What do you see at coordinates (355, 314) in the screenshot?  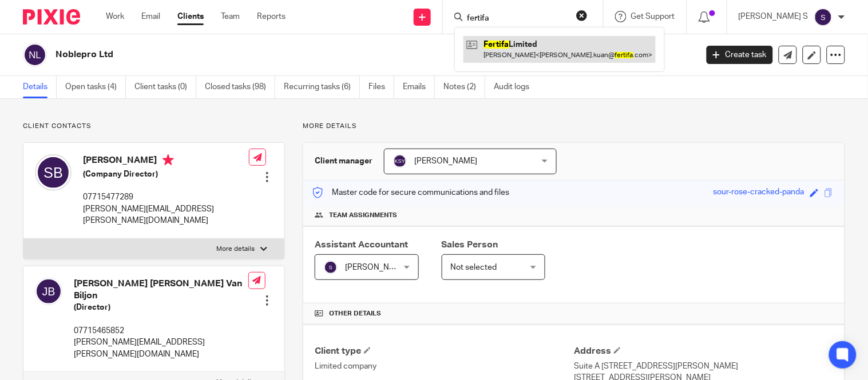 I see `span: Other details` at bounding box center [355, 314].